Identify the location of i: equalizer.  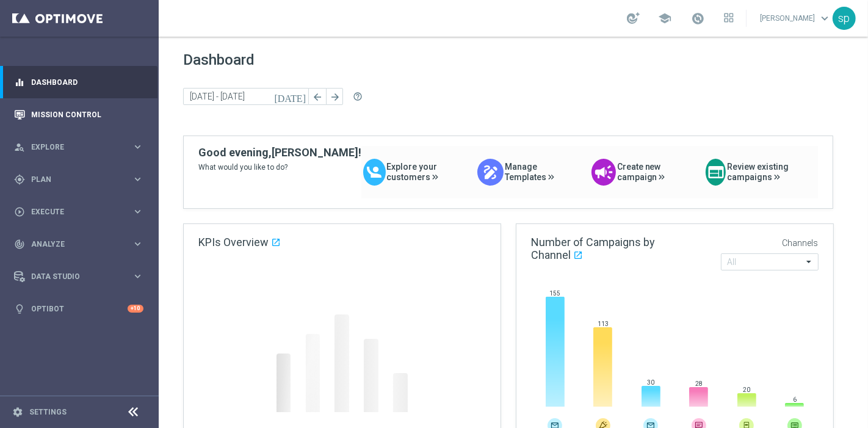
(20, 83).